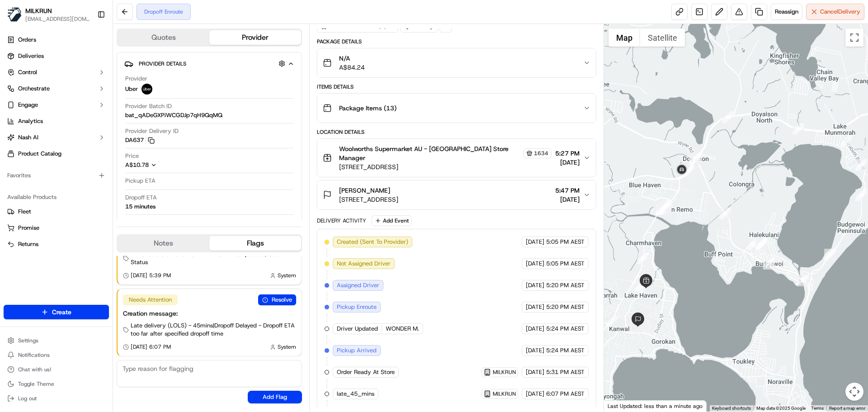 This screenshot has height=412, width=868. What do you see at coordinates (136, 78) in the screenshot?
I see `span: Provider` at bounding box center [136, 78].